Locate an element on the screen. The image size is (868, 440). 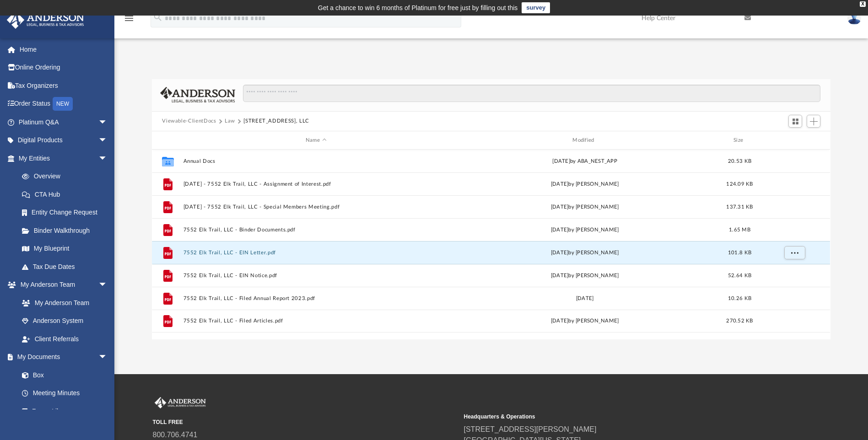
button: Annual Docs is located at coordinates (315, 161).